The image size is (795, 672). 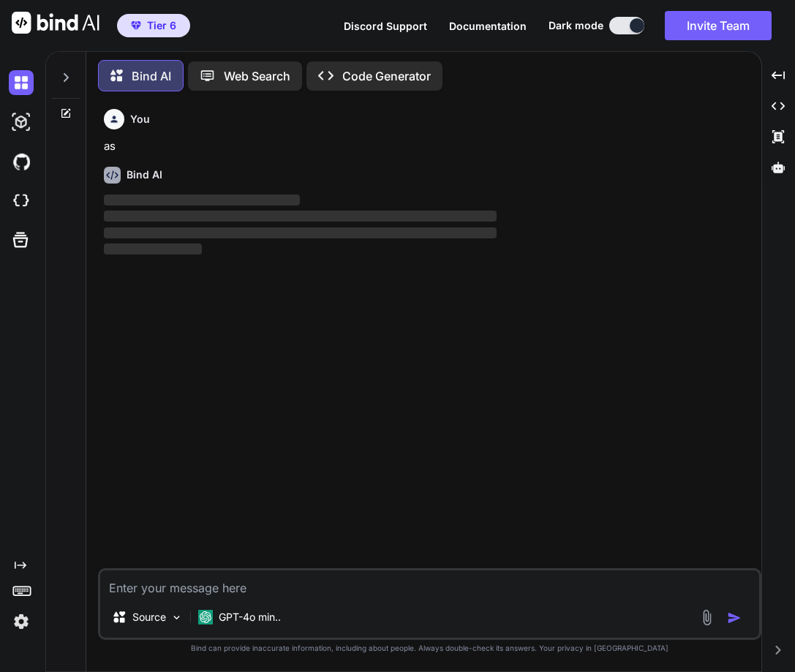 What do you see at coordinates (151, 76) in the screenshot?
I see `p: Bind AI` at bounding box center [151, 76].